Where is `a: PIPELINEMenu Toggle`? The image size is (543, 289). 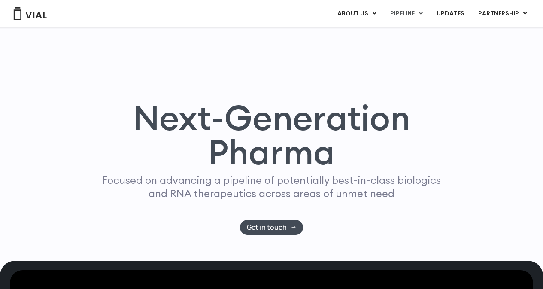
a: PIPELINEMenu Toggle is located at coordinates (406, 14).